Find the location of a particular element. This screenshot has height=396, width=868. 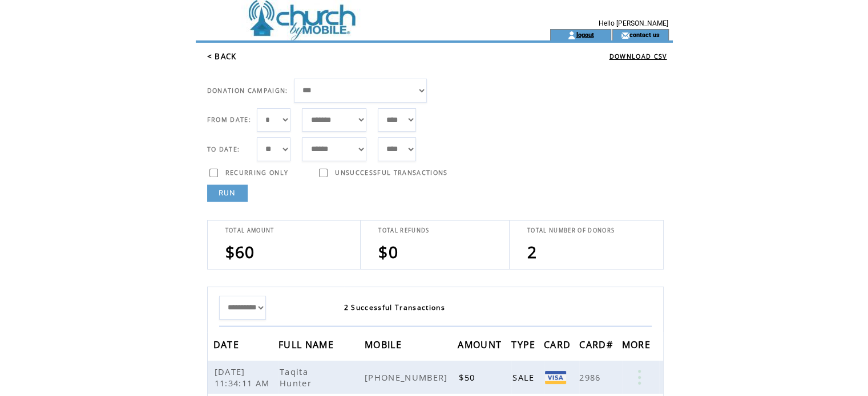

span: AMOUNT is located at coordinates (481, 346).